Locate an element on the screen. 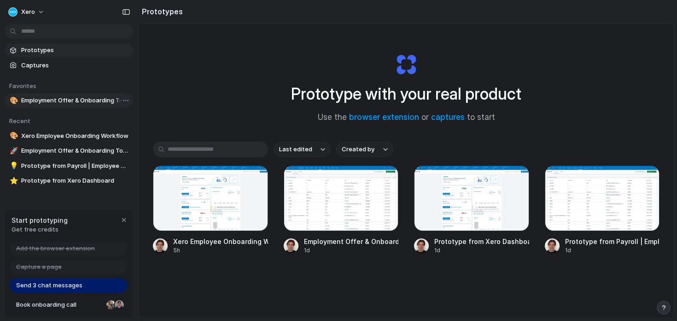 This screenshot has height=321, width=677. span: Add the browser extension is located at coordinates (55, 248).